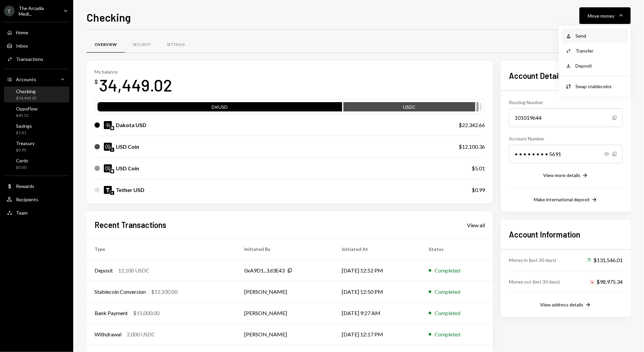 The image size is (644, 352). Describe the element at coordinates (566, 118) in the screenshot. I see `div: 101019644` at that location.